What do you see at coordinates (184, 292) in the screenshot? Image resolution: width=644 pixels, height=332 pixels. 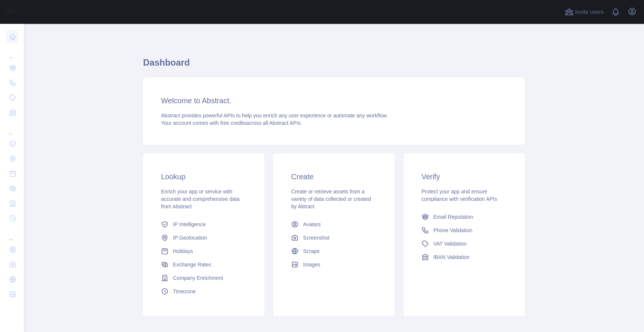 I see `span: Timezone` at bounding box center [184, 292].